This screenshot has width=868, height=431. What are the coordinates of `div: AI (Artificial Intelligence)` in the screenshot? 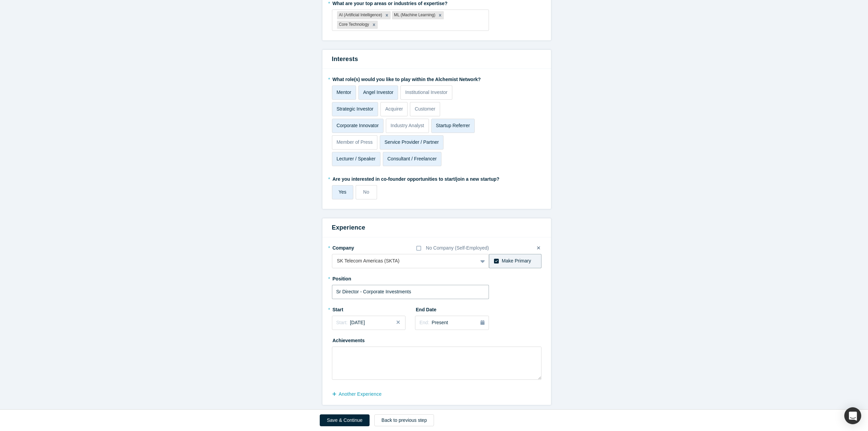 It's located at (360, 15).